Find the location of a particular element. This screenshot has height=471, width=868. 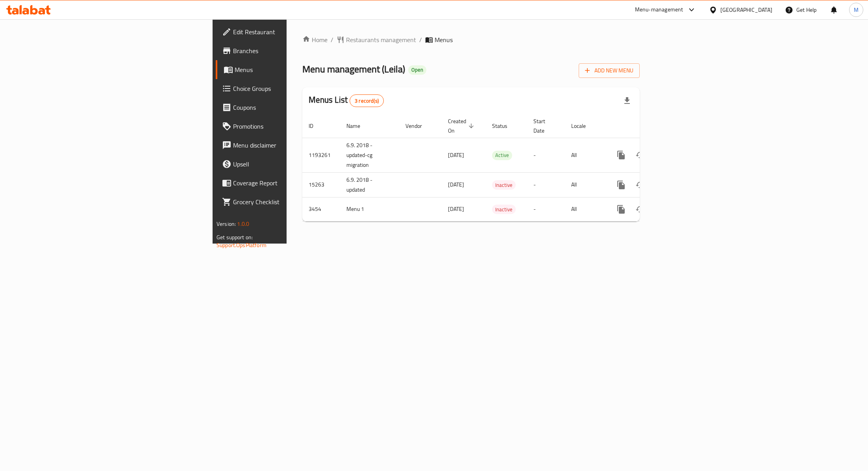

a: Upsell is located at coordinates (287, 164).